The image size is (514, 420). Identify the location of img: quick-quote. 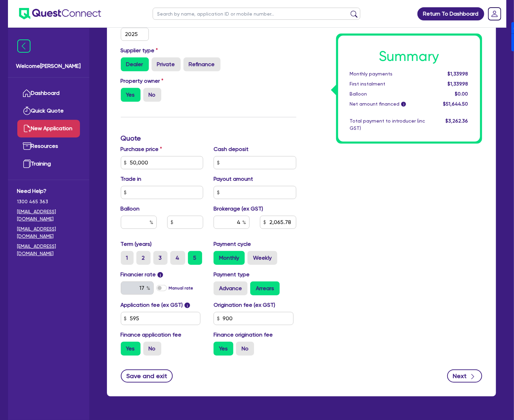
(27, 111).